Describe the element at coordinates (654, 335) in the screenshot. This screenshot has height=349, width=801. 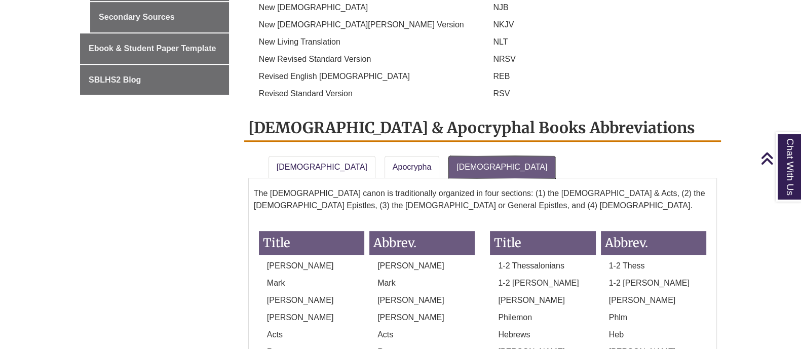
I see `p: Heb` at that location.